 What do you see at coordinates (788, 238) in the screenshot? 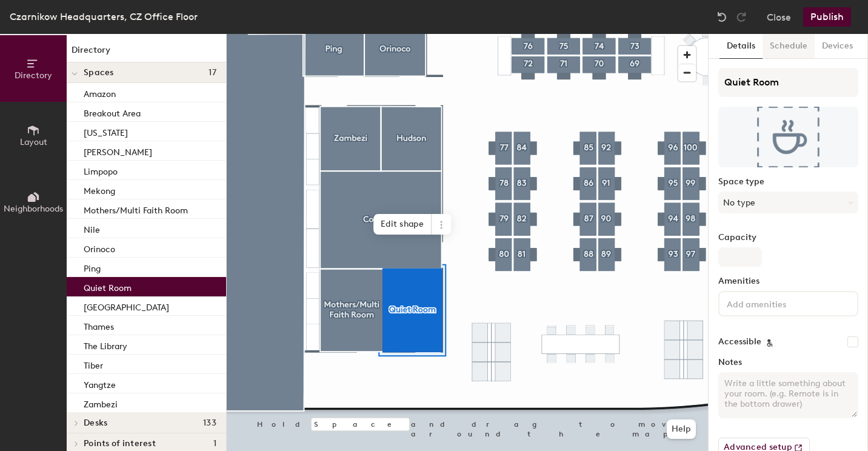
I see `label: Capacity` at bounding box center [788, 238].